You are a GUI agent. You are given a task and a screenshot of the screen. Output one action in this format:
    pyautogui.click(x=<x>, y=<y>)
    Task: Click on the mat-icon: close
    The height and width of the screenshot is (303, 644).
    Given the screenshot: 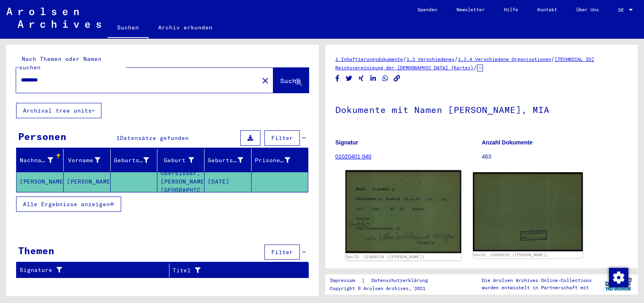 What is the action you would take?
    pyautogui.click(x=265, y=81)
    